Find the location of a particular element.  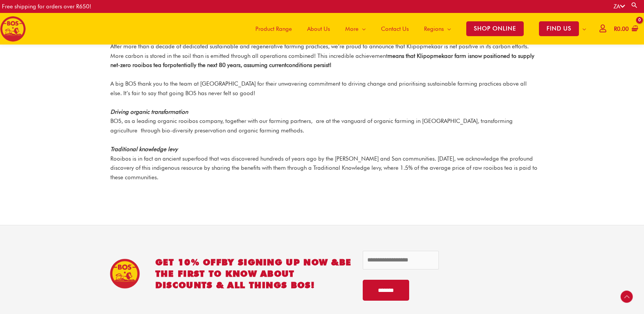

h2: GET 10% OFF be the first to know about discounts & all things BOS! is located at coordinates (253, 273).